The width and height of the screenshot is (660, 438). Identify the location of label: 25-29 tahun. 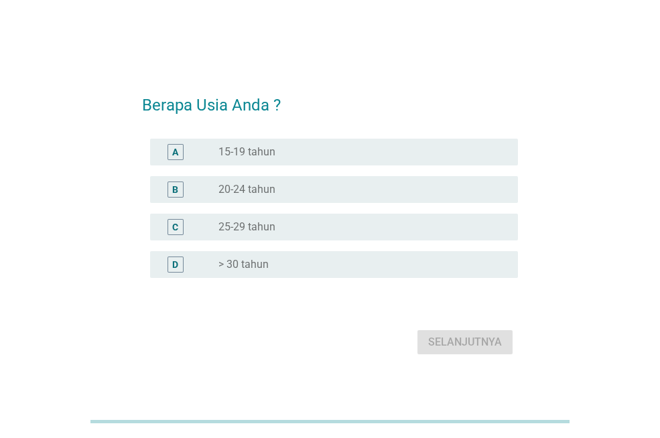
(247, 227).